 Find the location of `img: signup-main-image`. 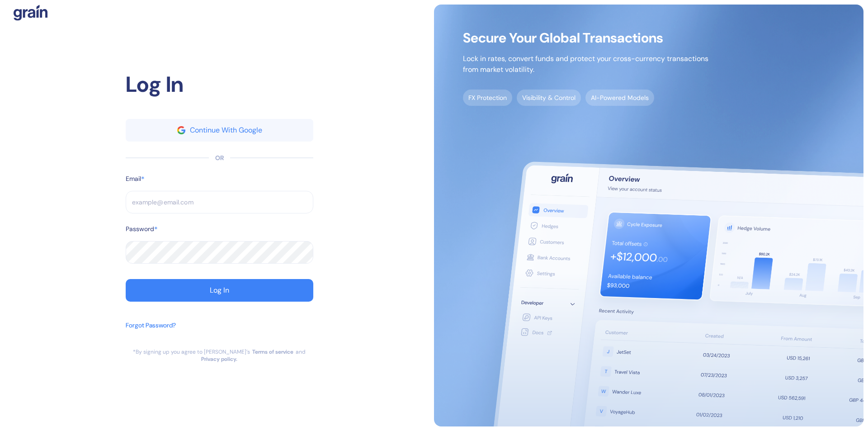

img: signup-main-image is located at coordinates (648, 216).